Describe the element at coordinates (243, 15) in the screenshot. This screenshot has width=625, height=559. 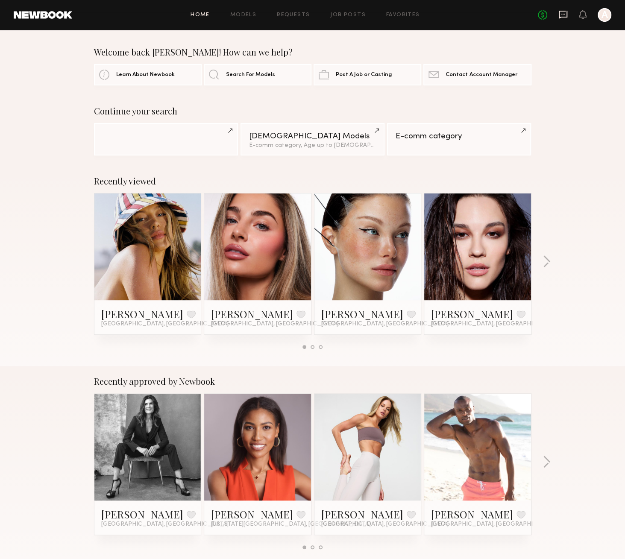
I see `a: Models` at that location.